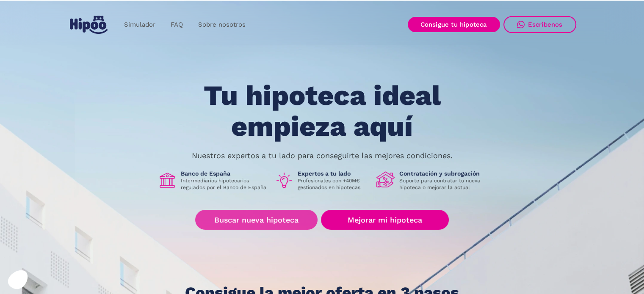  I want to click on a: Sobre nosotros, so click(222, 25).